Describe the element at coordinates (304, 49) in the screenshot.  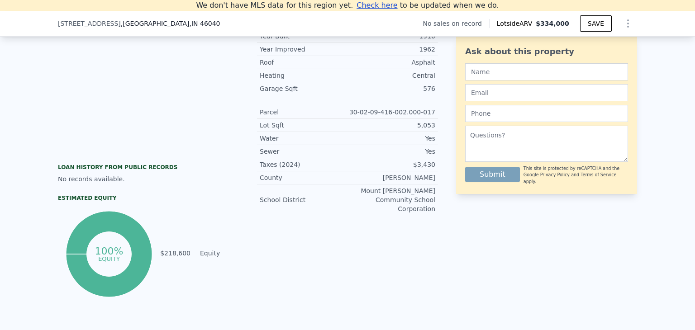
I see `div: Year Improved` at that location.